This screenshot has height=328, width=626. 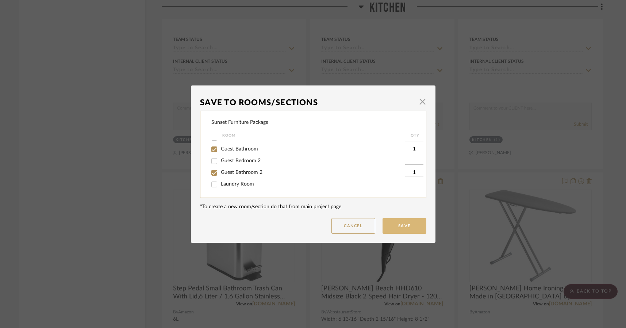 I want to click on button: Save, so click(x=404, y=225).